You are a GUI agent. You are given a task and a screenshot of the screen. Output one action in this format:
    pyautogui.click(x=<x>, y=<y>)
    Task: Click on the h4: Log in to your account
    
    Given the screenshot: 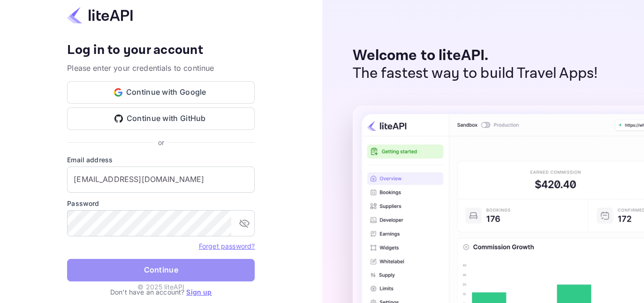 What is the action you would take?
    pyautogui.click(x=161, y=50)
    